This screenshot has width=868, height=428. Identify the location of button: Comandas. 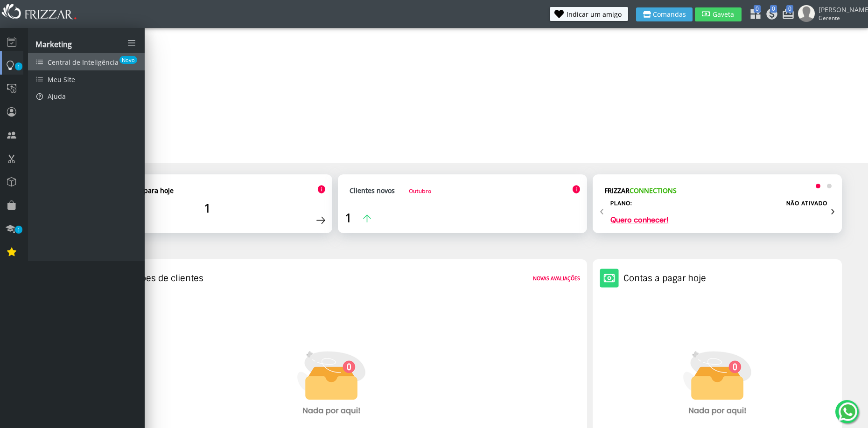
(664, 15).